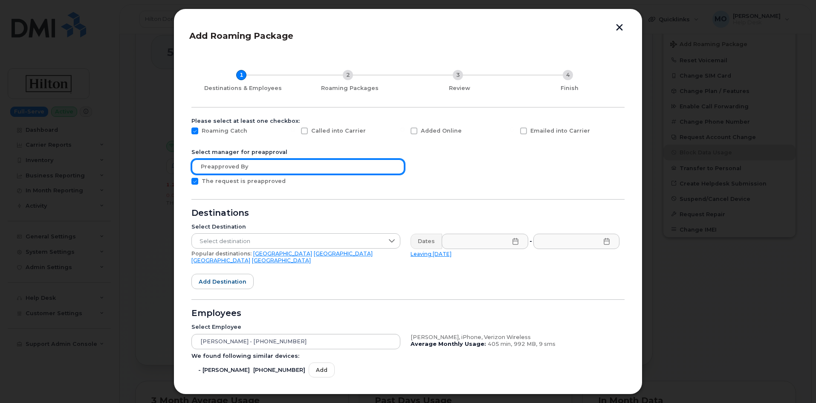 This screenshot has width=816, height=403. I want to click on div: 4, so click(568, 75).